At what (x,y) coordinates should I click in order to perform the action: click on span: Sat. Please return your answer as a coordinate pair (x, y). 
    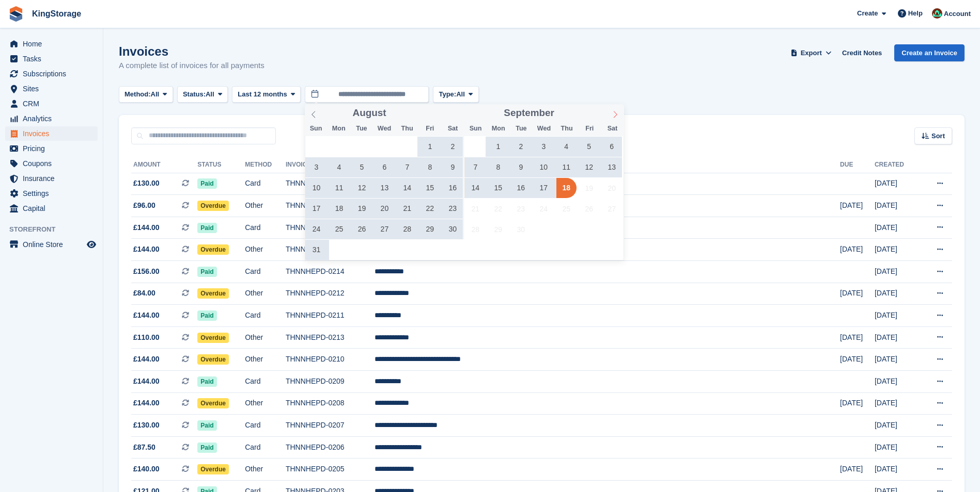
    Looking at the image, I should click on (452, 128).